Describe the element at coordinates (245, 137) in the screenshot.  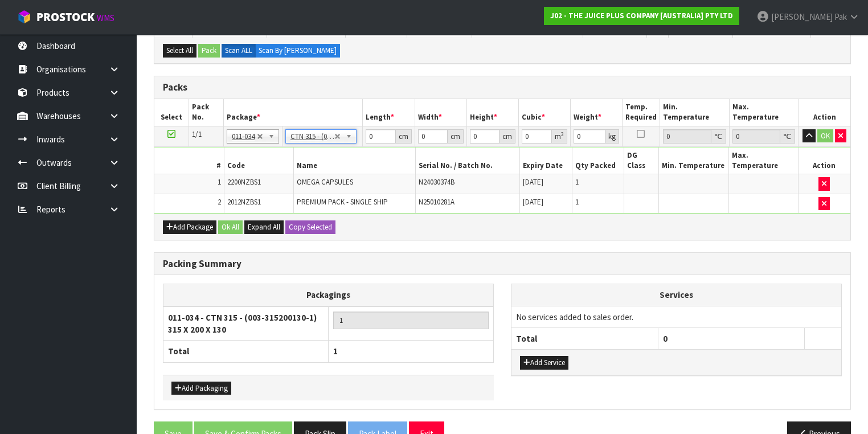
I see `span: 011-034` at that location.